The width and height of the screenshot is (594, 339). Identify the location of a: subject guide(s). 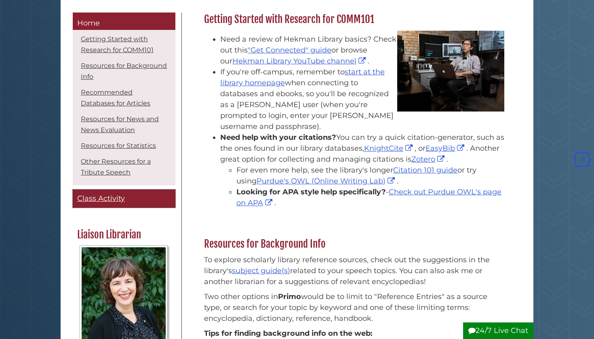
(261, 271).